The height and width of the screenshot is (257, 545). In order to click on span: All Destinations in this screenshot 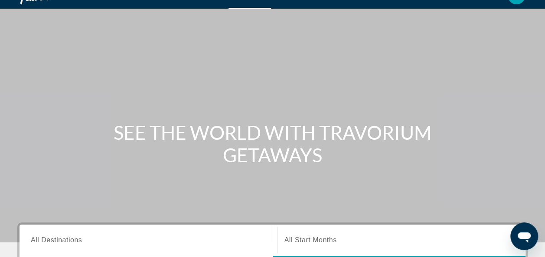, I will do `click(56, 240)`.